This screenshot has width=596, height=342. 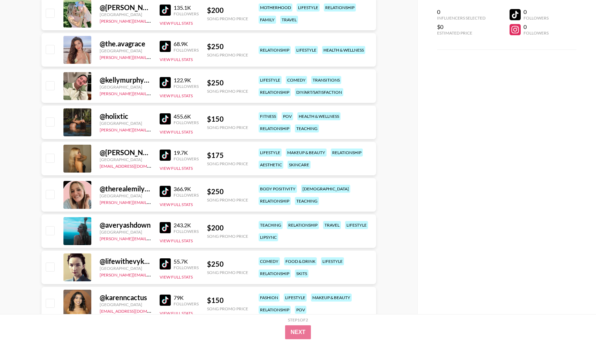 What do you see at coordinates (186, 189) in the screenshot?
I see `div: 366.9K` at bounding box center [186, 189].